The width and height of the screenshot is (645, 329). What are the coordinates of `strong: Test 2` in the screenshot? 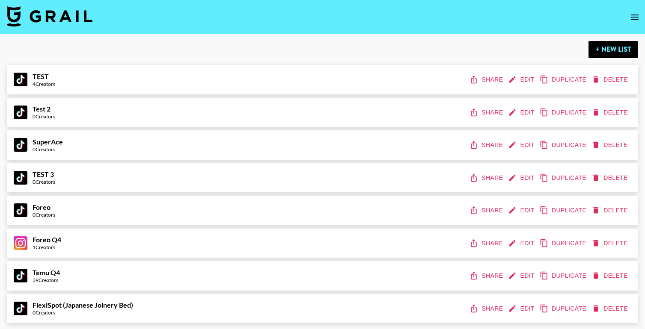 It's located at (41, 109).